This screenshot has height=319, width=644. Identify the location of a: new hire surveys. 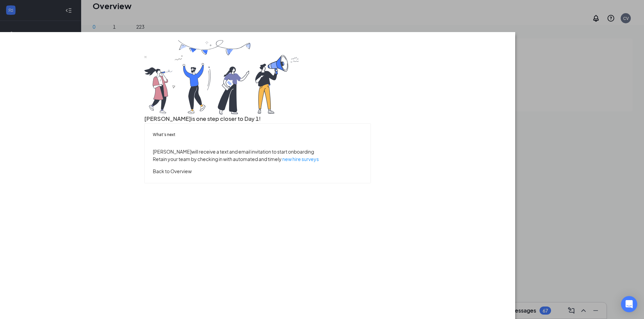
(300, 159).